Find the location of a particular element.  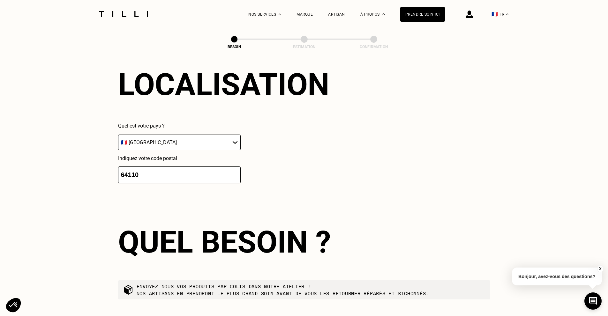

div: Marque is located at coordinates (305, 14).